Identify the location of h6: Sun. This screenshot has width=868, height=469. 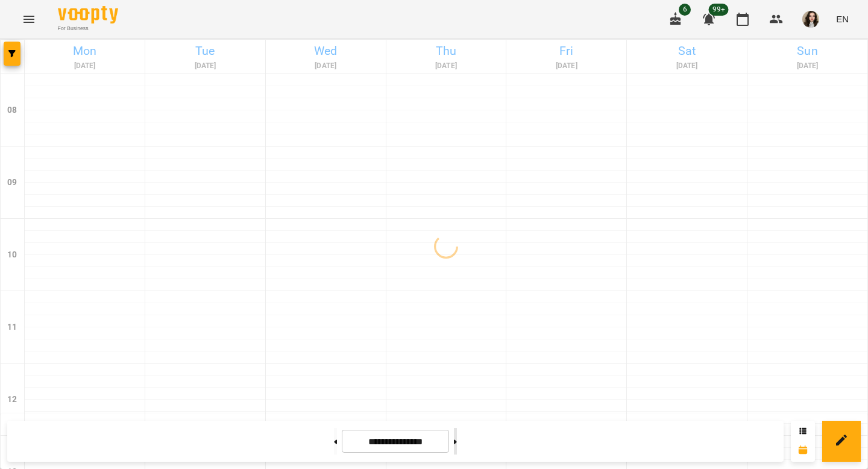
(807, 51).